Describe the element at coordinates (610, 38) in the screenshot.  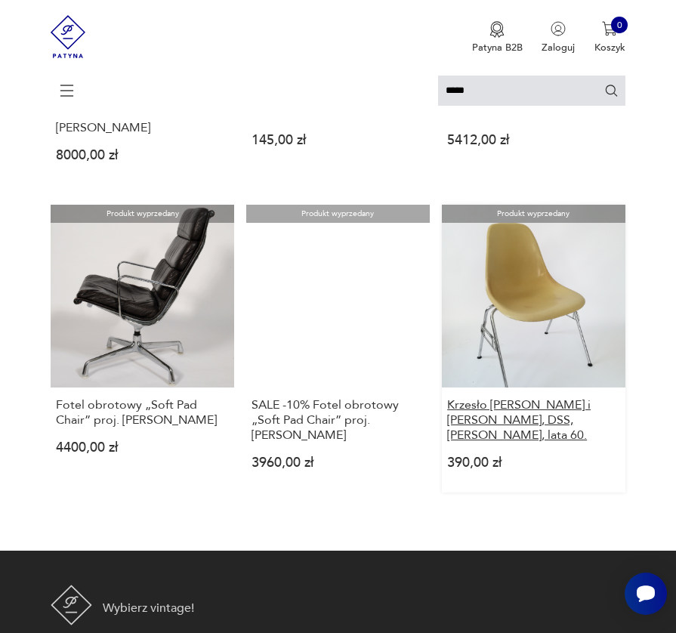
I see `button: 0Koszyk` at that location.